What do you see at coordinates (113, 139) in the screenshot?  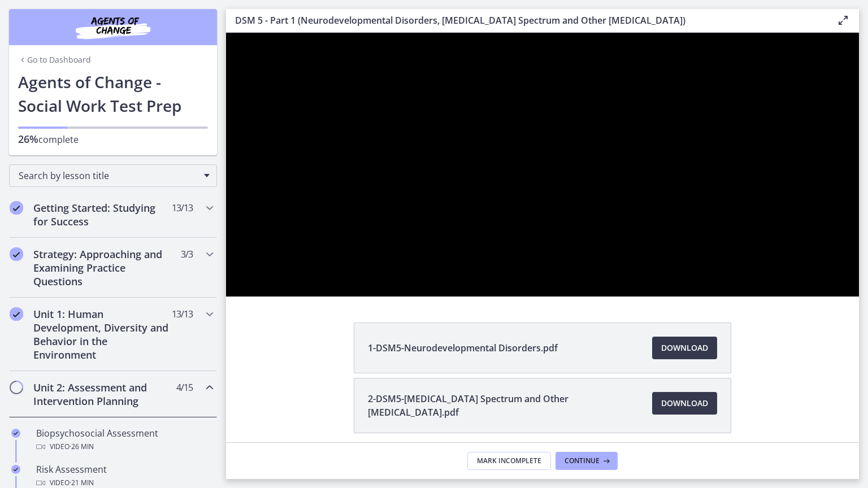 I see `p: complete` at bounding box center [113, 139].